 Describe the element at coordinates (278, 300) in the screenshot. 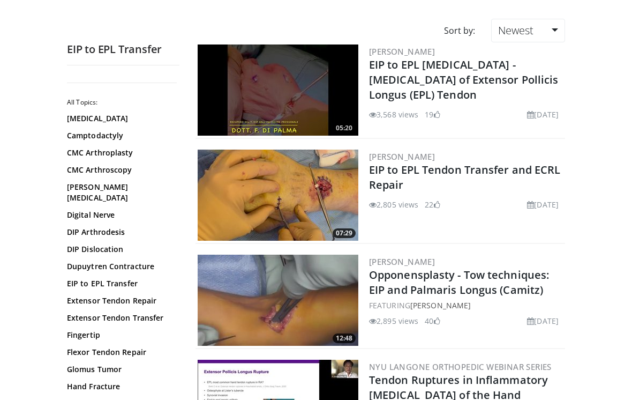

I see `a: 12:48` at that location.